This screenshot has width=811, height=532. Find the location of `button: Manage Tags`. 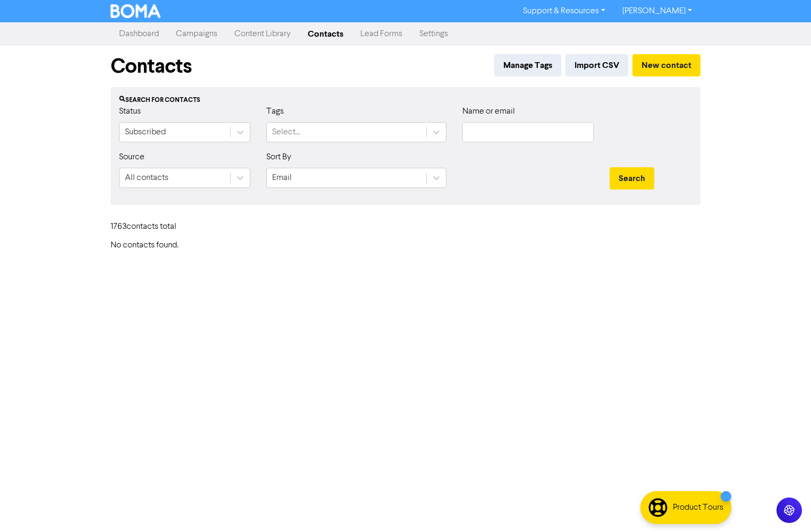

button: Manage Tags is located at coordinates (528, 65).